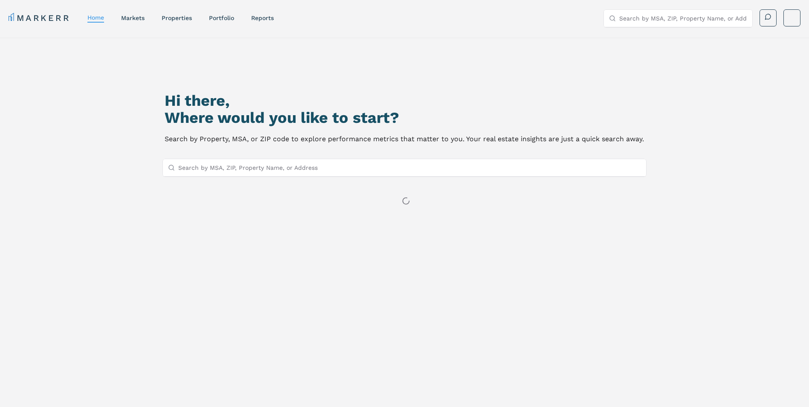 Image resolution: width=809 pixels, height=407 pixels. What do you see at coordinates (404, 118) in the screenshot?
I see `h2: Where would you like to start?` at bounding box center [404, 118].